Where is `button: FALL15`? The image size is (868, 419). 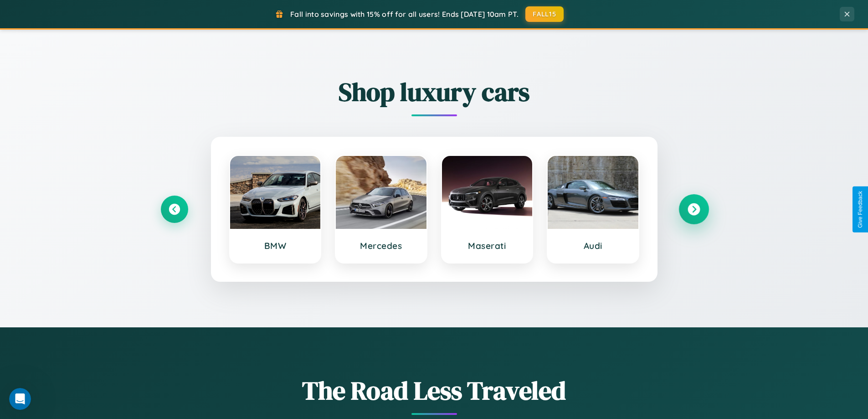
button: FALL15 is located at coordinates (544, 14).